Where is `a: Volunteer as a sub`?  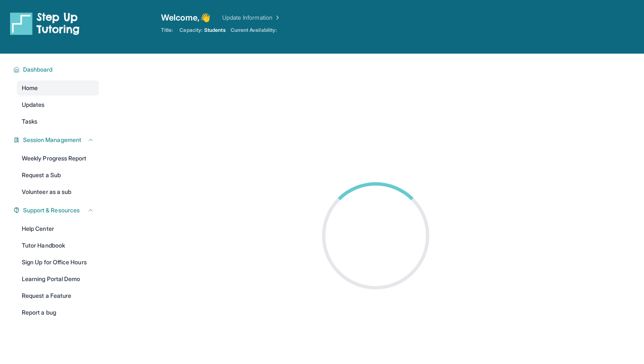
a: Volunteer as a sub is located at coordinates (58, 192).